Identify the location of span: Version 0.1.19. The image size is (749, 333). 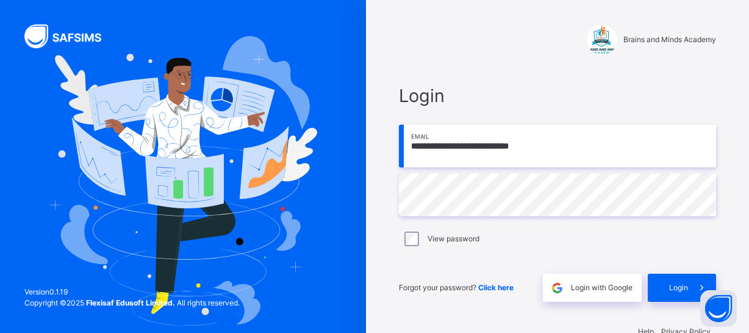
(132, 292).